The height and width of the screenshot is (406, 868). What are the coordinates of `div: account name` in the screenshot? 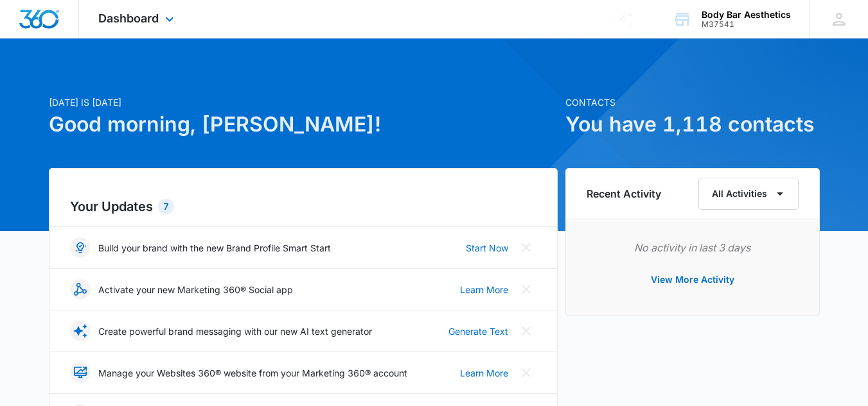 It's located at (746, 15).